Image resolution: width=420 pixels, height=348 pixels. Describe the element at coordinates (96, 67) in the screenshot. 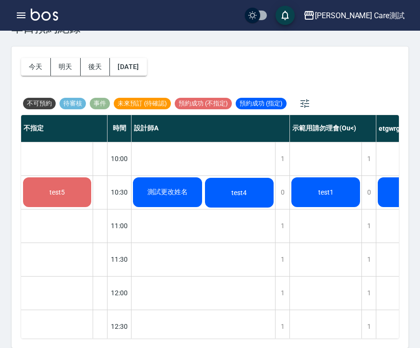

I see `button: 後天` at that location.